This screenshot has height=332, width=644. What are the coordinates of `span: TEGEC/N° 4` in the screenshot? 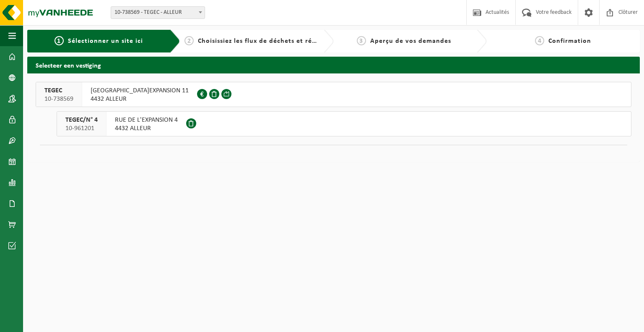 It's located at (82, 120).